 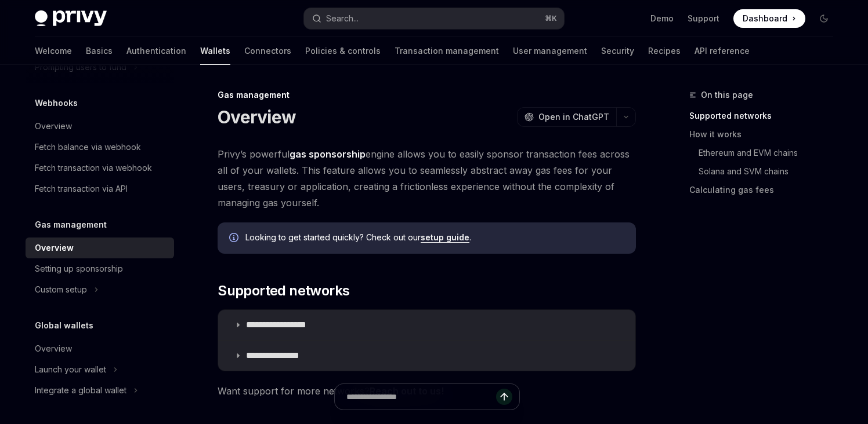 What do you see at coordinates (100, 147) in the screenshot?
I see `a: Fetch balance via webhook` at bounding box center [100, 147].